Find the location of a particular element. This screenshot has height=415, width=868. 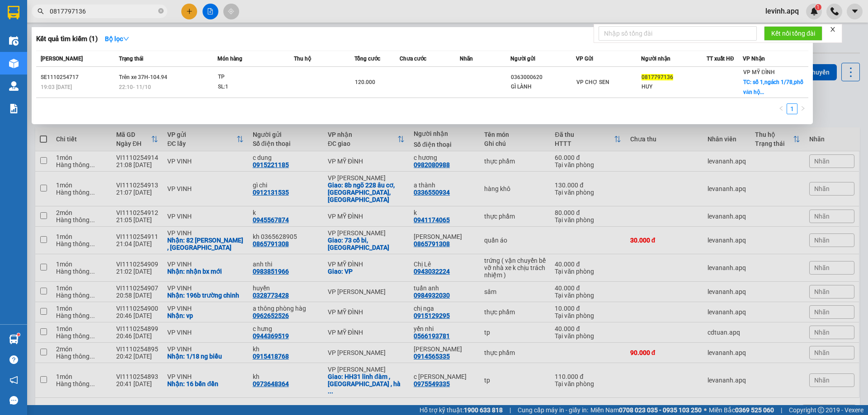

span: Món hàng is located at coordinates (229, 59).